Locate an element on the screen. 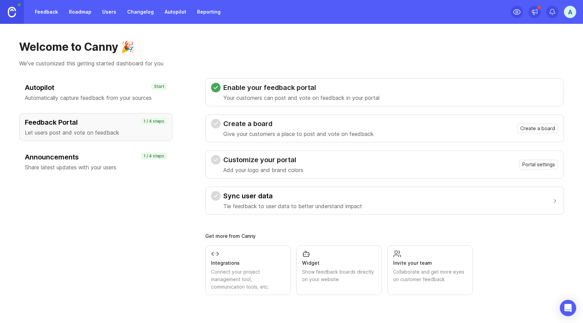 This screenshot has width=583, height=323. a: Users is located at coordinates (109, 12).